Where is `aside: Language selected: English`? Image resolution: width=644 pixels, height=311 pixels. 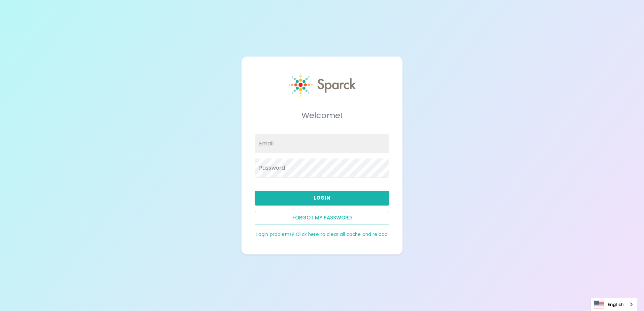
aside: Language selected: English is located at coordinates (614, 305).